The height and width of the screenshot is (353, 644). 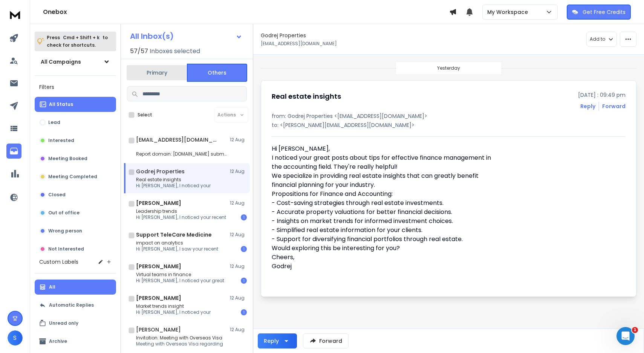 I want to click on button: Out of office, so click(x=75, y=213).